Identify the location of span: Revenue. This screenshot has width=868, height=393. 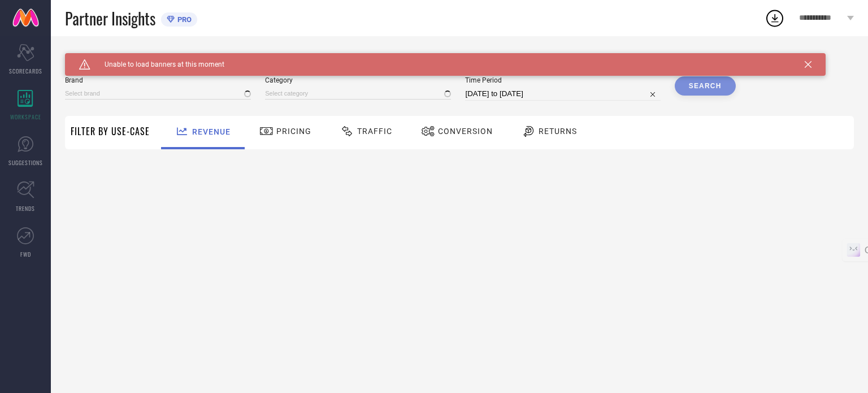
(211, 132).